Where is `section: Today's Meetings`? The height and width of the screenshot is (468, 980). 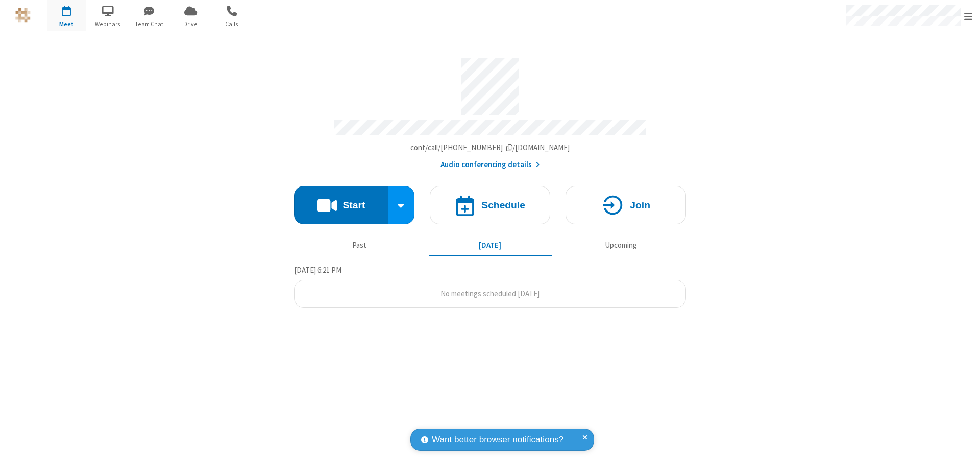 section: Today's Meetings is located at coordinates (490, 286).